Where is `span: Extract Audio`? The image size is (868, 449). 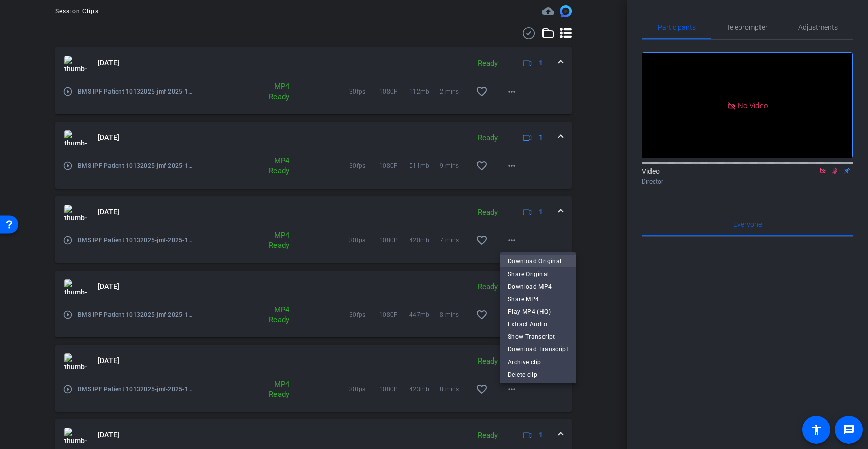
span: Extract Audio is located at coordinates (538, 324).